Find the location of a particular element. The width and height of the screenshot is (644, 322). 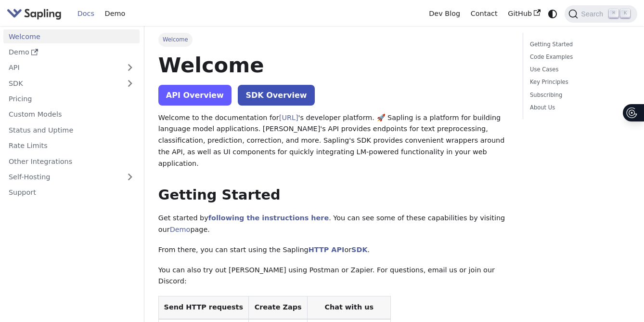

a: Rate Limits is located at coordinates (71, 146).